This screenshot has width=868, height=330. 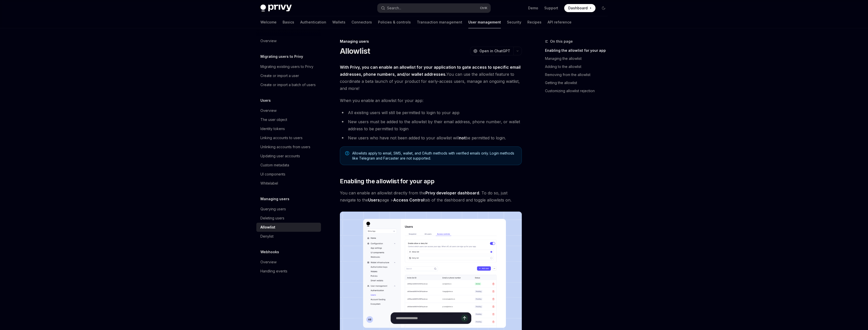 What do you see at coordinates (289, 22) in the screenshot?
I see `a: Basics` at bounding box center [289, 22].